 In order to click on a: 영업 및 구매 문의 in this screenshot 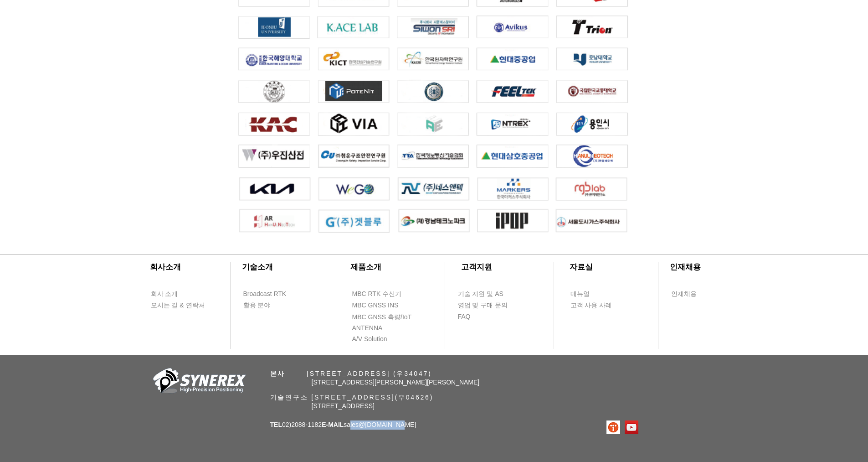, I will do `click(483, 305)`.